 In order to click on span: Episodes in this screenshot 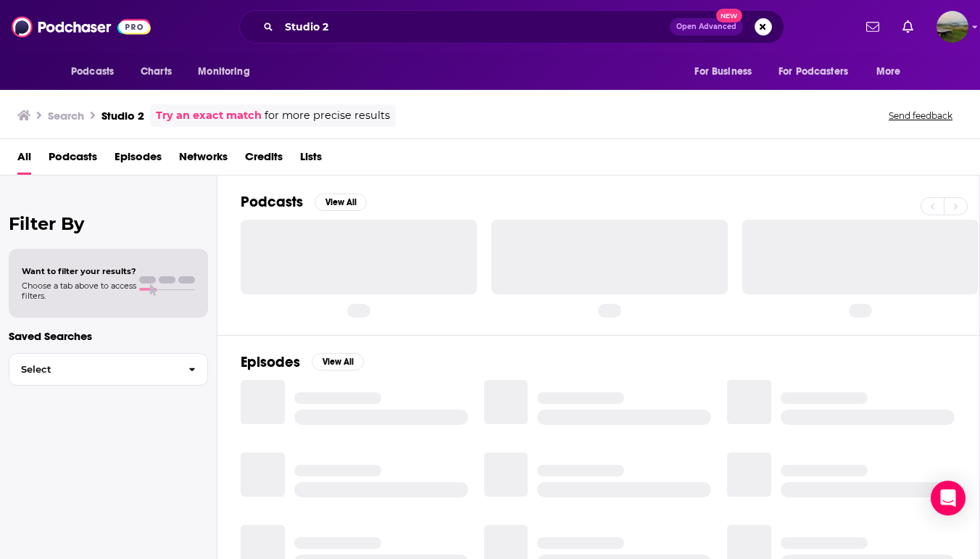, I will do `click(138, 160)`.